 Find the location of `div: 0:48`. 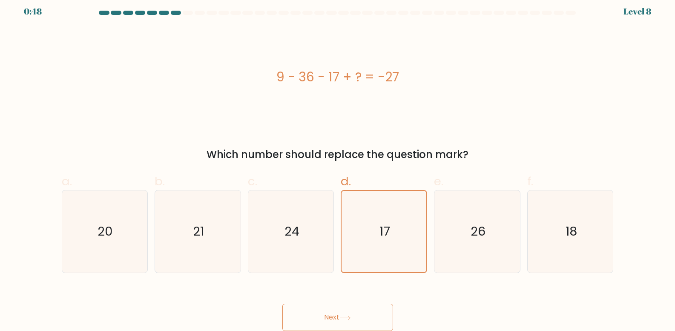

div: 0:48 is located at coordinates (33, 12).